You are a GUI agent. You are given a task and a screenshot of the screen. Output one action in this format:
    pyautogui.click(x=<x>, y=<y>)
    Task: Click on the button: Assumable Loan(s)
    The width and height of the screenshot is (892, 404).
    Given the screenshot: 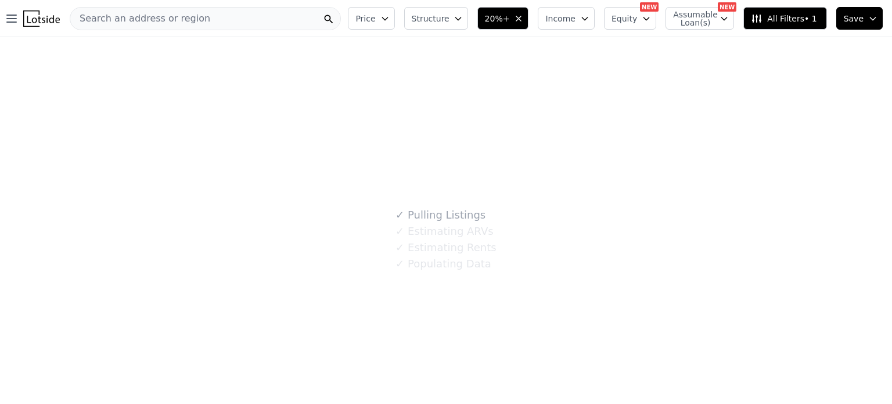 What is the action you would take?
    pyautogui.click(x=700, y=18)
    